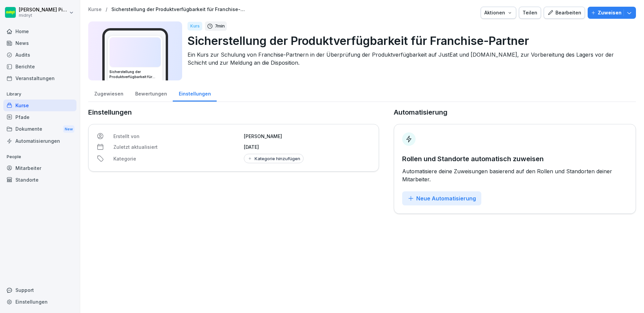 Image resolution: width=644 pixels, height=313 pixels. What do you see at coordinates (274, 159) in the screenshot?
I see `div: Kategorie hinzufügen` at bounding box center [274, 159].